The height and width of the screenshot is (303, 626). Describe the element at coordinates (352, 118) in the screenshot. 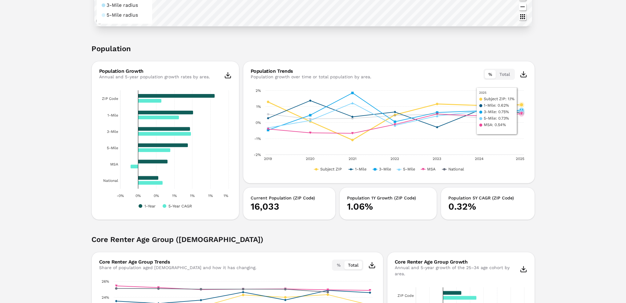

I see `path: 2021, 0.0025. National.` at that location.